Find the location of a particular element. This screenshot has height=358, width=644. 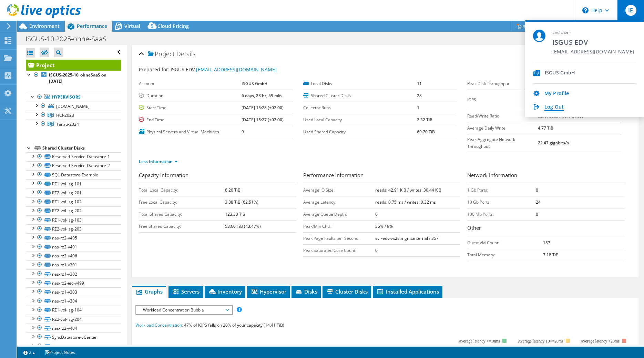

td: Average Latency: is located at coordinates (339, 202).